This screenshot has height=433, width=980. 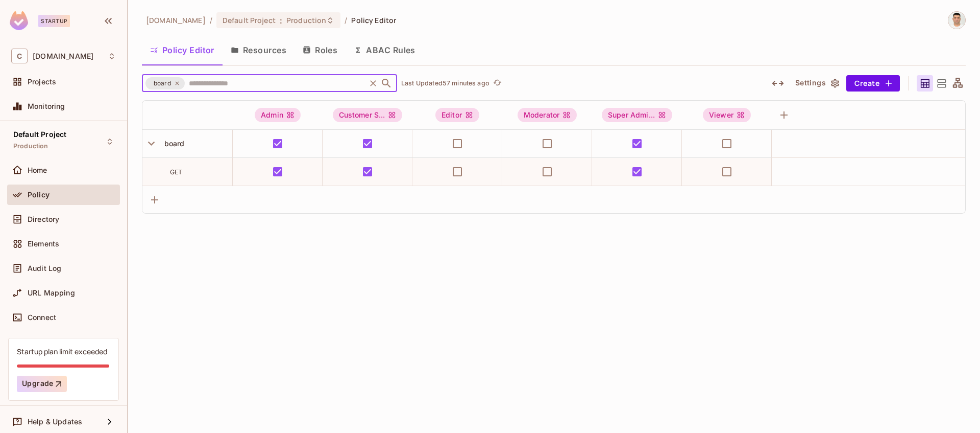 I want to click on button: Settings, so click(x=817, y=83).